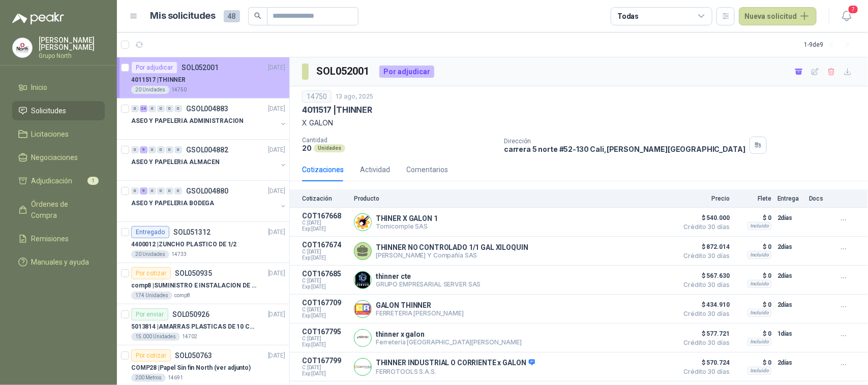 This screenshot has height=385, width=868. What do you see at coordinates (704, 363) in the screenshot?
I see `span: $ 570.724` at bounding box center [704, 363].